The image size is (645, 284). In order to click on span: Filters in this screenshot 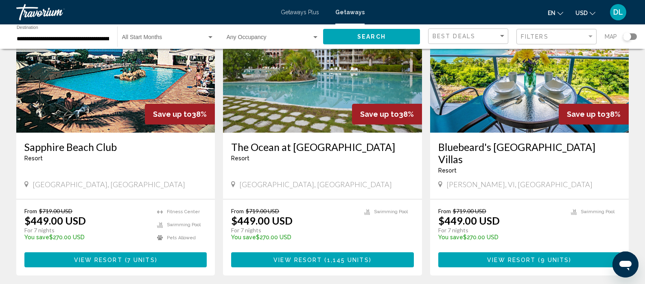, I will do `click(534, 37)`.